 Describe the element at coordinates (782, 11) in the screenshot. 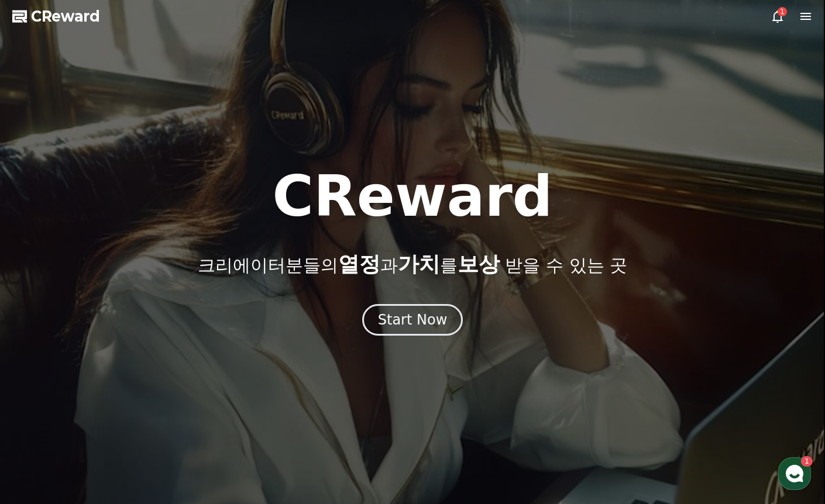

I see `div: 1` at that location.